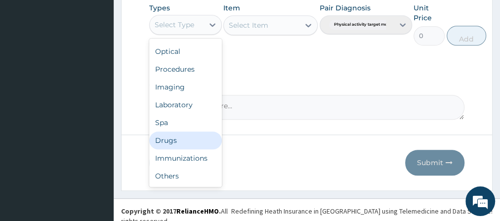 This screenshot has height=221, width=500. What do you see at coordinates (467, 36) in the screenshot?
I see `button: Add` at bounding box center [467, 36].